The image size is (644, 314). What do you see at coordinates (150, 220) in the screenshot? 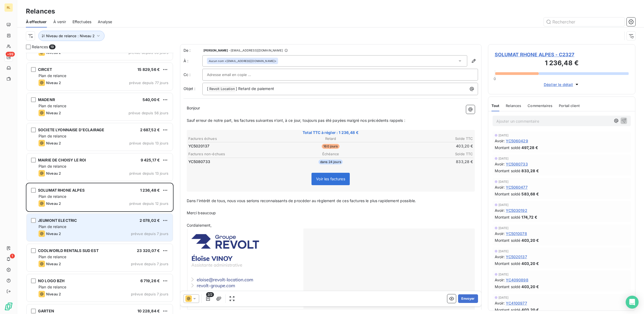
I see `span: 2 078,02 €` at bounding box center [150, 220].